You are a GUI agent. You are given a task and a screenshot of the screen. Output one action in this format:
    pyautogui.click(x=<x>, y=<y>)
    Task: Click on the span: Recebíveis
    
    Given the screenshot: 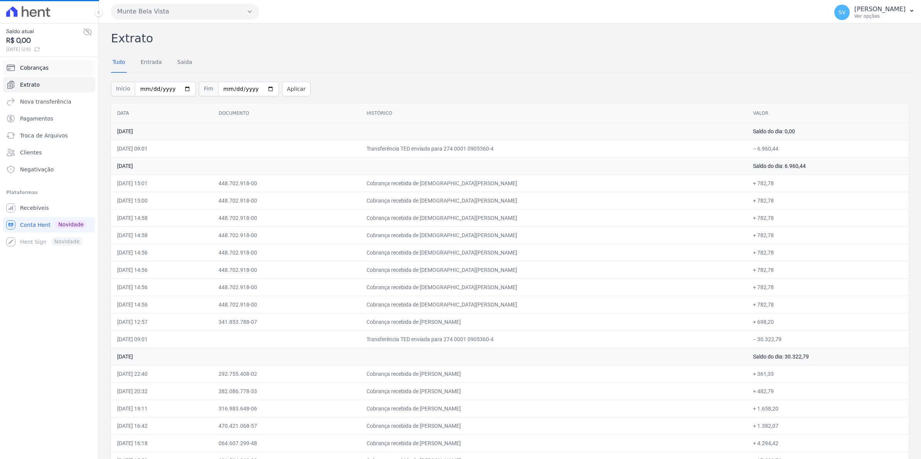 What is the action you would take?
    pyautogui.click(x=34, y=208)
    